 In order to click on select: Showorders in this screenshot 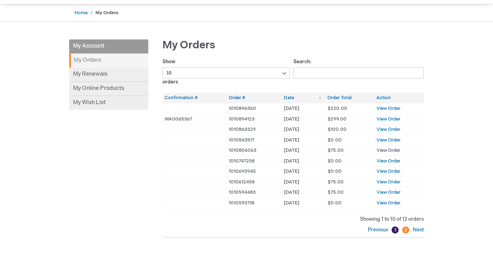, I will do `click(226, 73)`.